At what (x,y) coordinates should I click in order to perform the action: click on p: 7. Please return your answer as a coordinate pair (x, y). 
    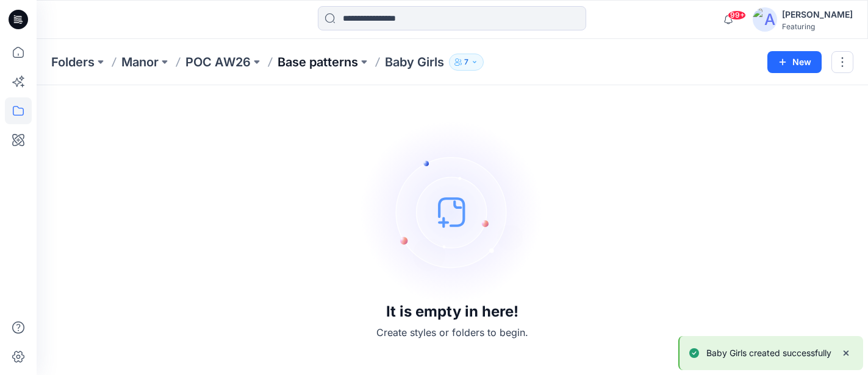
    Looking at the image, I should click on (466, 62).